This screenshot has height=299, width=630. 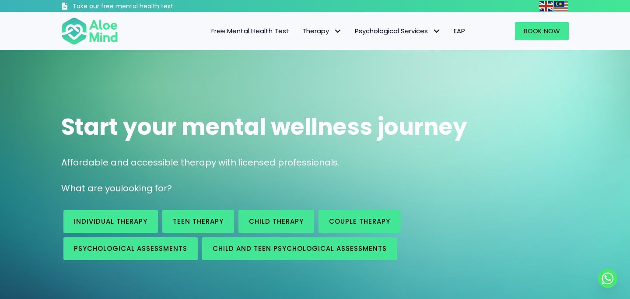 I want to click on span: Psychological Services, so click(x=397, y=31).